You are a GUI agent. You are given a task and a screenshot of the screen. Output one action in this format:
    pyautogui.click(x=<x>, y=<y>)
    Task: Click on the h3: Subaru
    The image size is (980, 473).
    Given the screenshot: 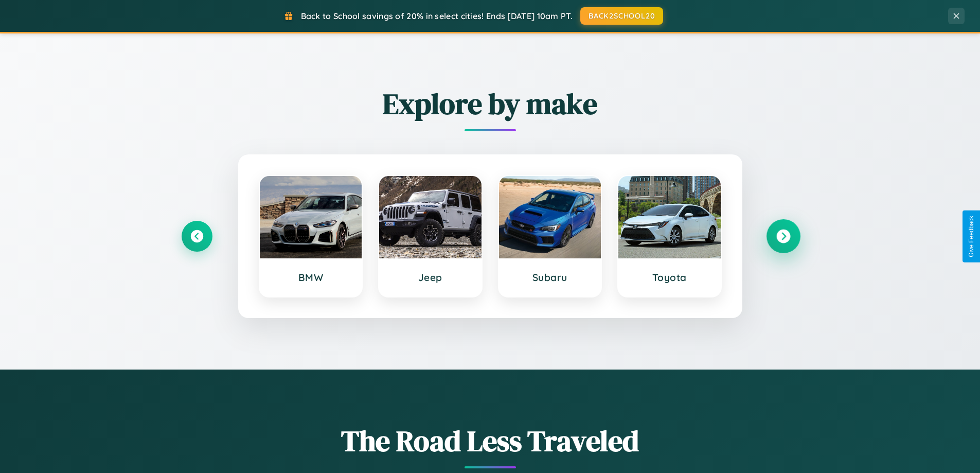 What is the action you would take?
    pyautogui.click(x=550, y=277)
    